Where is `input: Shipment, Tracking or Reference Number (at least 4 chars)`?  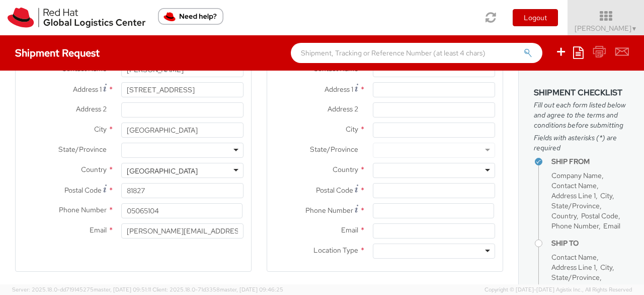
input: Shipment, Tracking or Reference Number (at least 4 chars) is located at coordinates (417, 53).